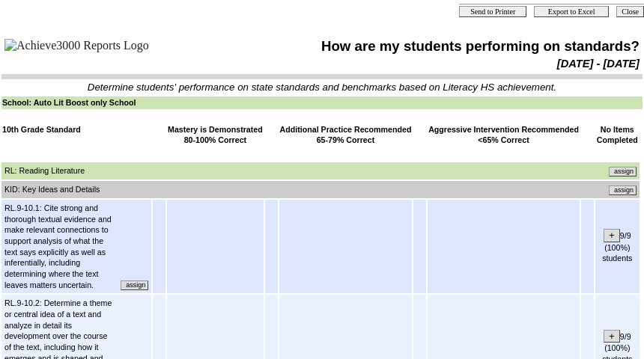 This screenshot has height=359, width=644. What do you see at coordinates (422, 46) in the screenshot?
I see `td: How are my students performing on standards?` at bounding box center [422, 46].